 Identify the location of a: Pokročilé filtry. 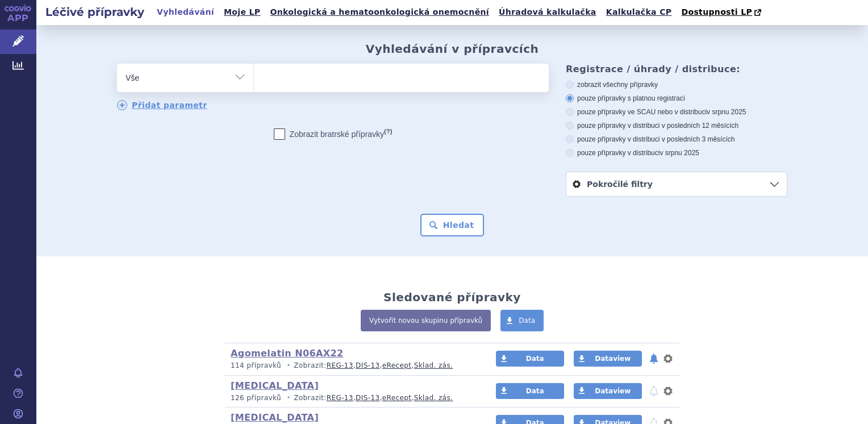
(676, 185).